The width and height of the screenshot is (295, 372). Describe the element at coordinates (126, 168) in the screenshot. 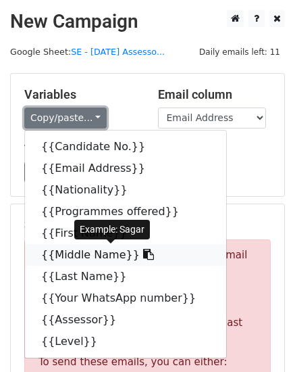

I see `a: {{Email Address}}` at that location.